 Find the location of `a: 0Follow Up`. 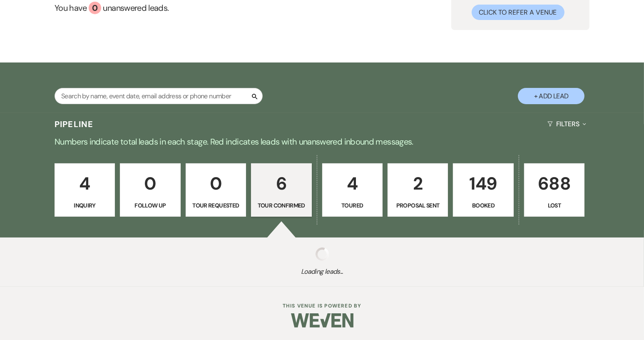

a: 0Follow Up is located at coordinates (150, 190).